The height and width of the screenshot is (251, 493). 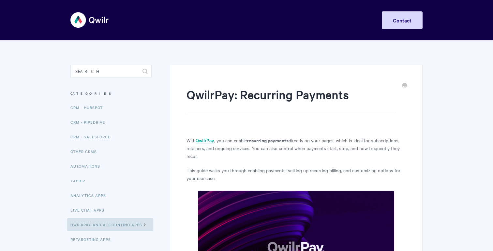 What do you see at coordinates (291, 100) in the screenshot?
I see `h1: QwilrPay: Recurring Payments` at bounding box center [291, 100].